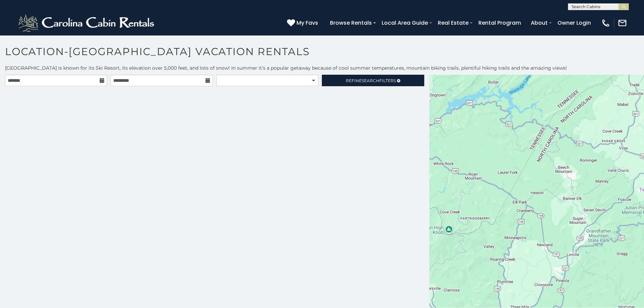 Image resolution: width=644 pixels, height=308 pixels. I want to click on a: Local Area Guide, so click(405, 23).